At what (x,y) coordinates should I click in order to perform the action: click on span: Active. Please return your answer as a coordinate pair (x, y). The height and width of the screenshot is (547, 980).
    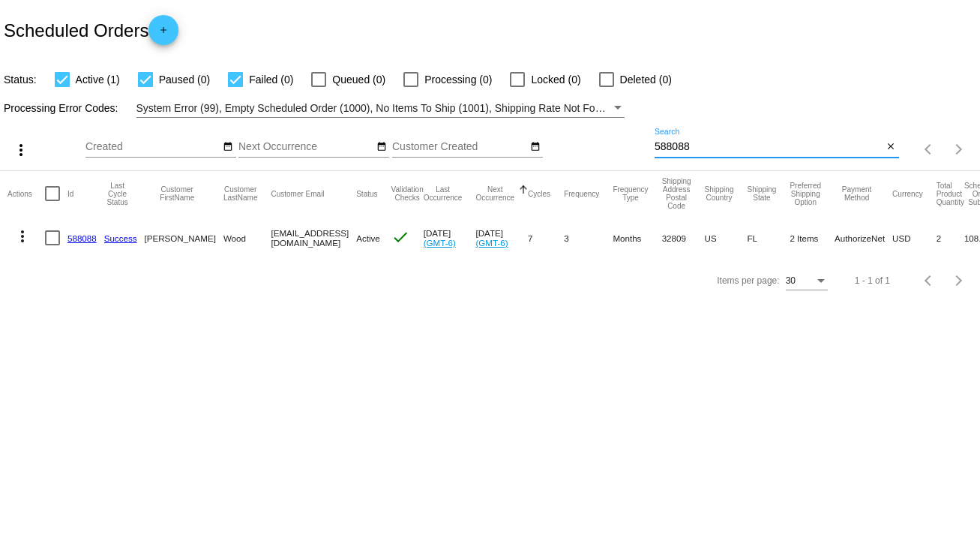
    Looking at the image, I should click on (369, 238).